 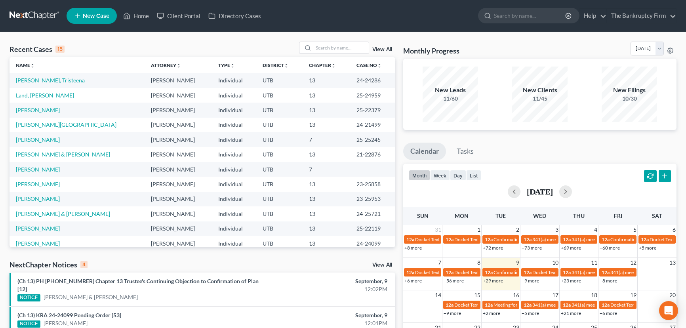 I want to click on h3: Monthly Progress, so click(x=431, y=51).